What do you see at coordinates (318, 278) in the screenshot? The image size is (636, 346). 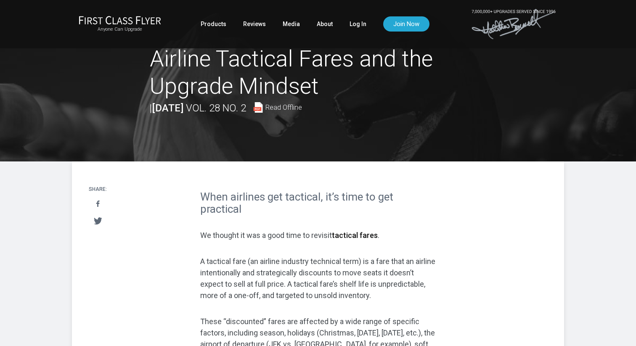 I see `p: A tactical fare (an airline industry technical term) is a fare that an airline intentionally and ...` at bounding box center [318, 278].